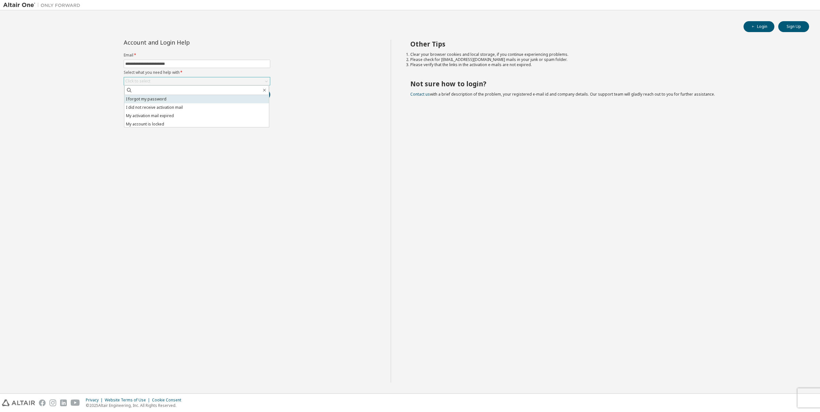 The image size is (820, 412). I want to click on img: facebook.svg, so click(42, 403).